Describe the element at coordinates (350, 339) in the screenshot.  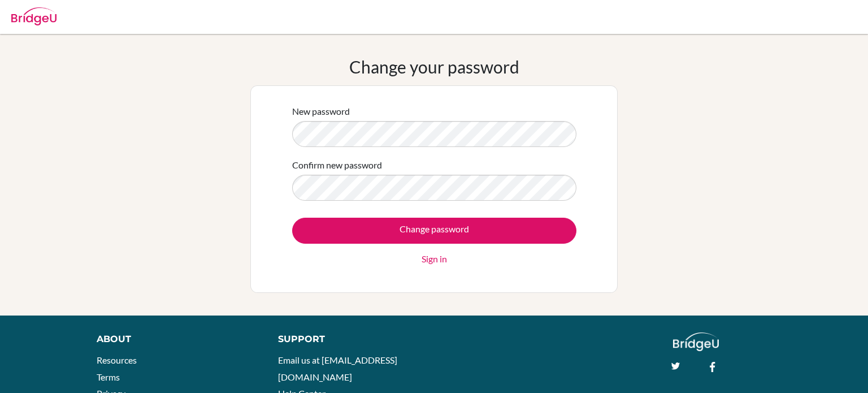
I see `div: Support` at that location.